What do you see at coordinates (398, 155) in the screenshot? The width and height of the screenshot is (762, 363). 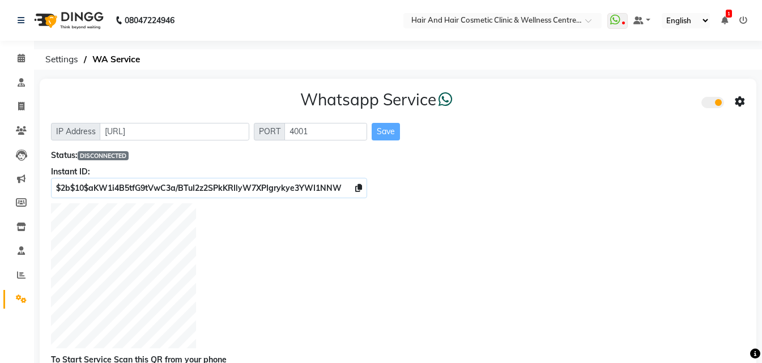 I see `div: Status:` at bounding box center [398, 155].